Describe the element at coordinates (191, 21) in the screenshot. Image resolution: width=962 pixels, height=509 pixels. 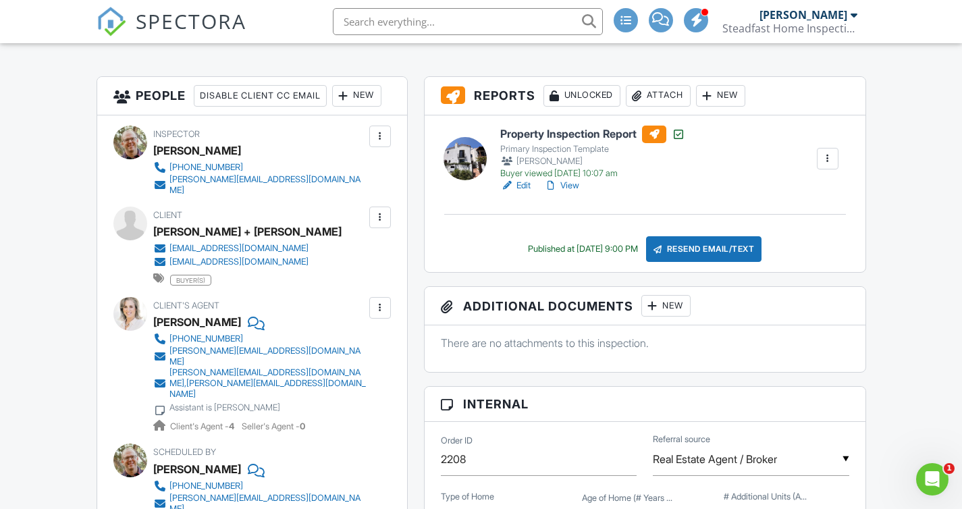
I see `span: SPECTORA` at that location.